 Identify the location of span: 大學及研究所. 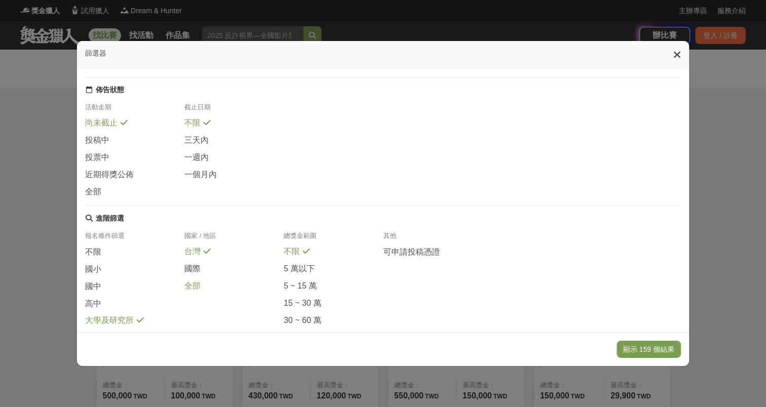
(109, 320).